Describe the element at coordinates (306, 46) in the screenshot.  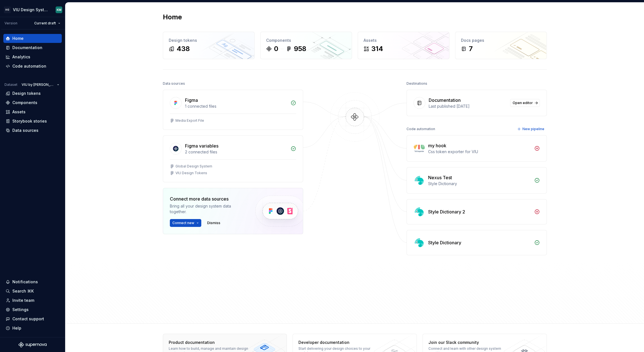
I see `a: Components0958` at that location.